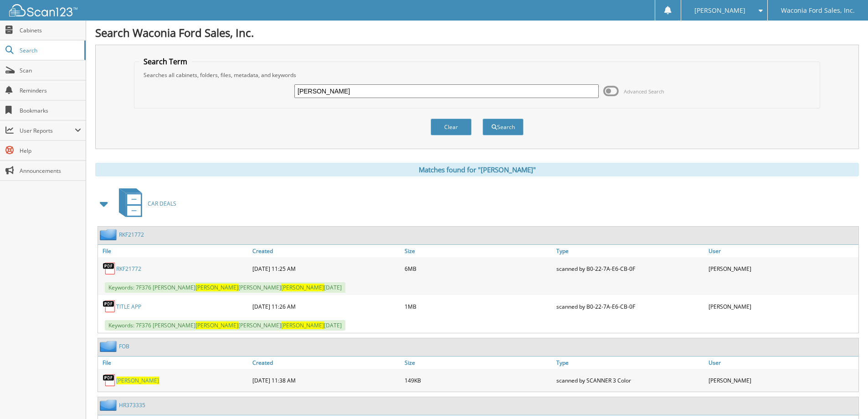 The height and width of the screenshot is (419, 868). I want to click on div: 149KB, so click(478, 380).